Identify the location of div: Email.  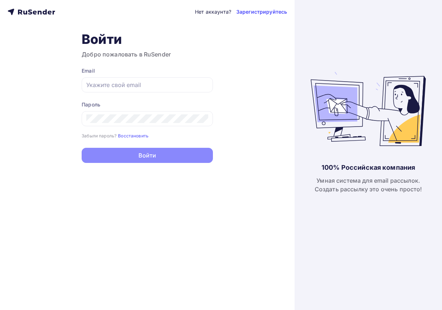
(147, 71).